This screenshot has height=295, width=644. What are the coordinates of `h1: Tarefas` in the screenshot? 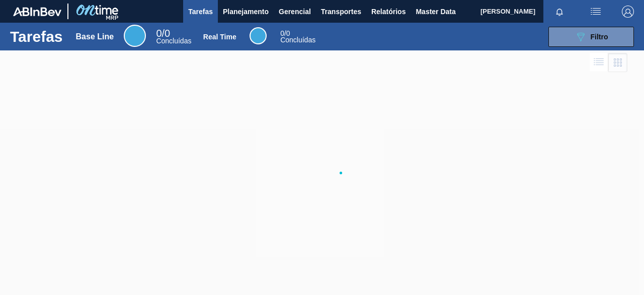 It's located at (37, 37).